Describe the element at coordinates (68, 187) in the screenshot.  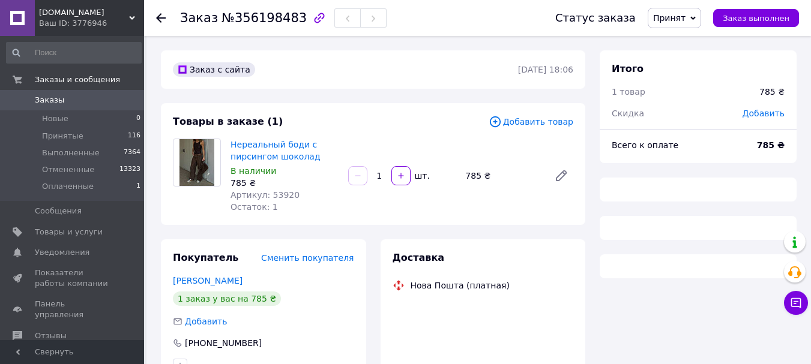
I see `span: Оплаченные` at that location.